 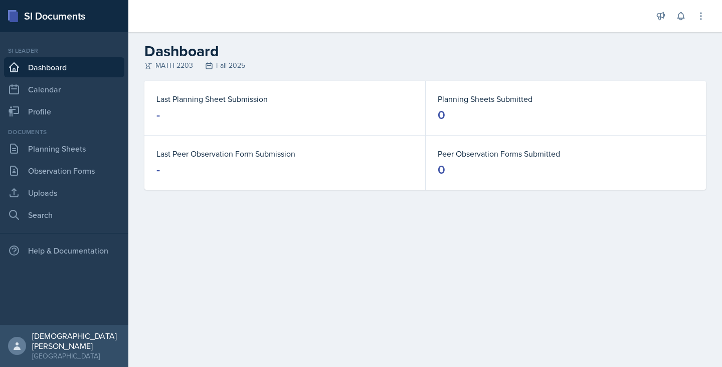 What do you see at coordinates (566, 99) in the screenshot?
I see `dt: Planning Sheets Submitted` at bounding box center [566, 99].